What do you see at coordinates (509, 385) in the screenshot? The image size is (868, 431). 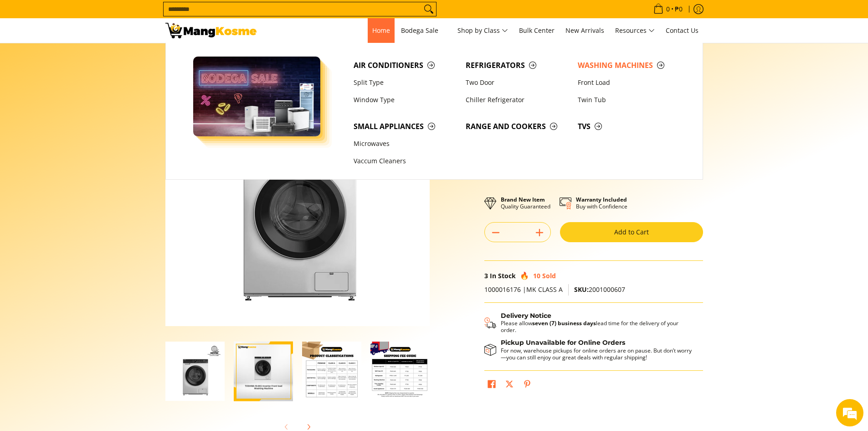 I see `a: Post on X` at bounding box center [509, 385].